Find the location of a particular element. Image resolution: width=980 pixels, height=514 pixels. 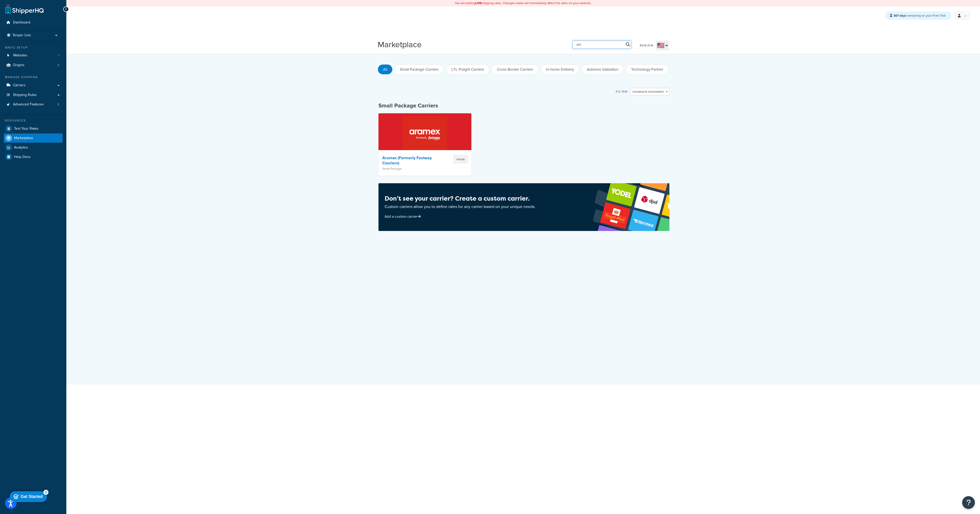

span: Test Your Rates is located at coordinates (26, 129).